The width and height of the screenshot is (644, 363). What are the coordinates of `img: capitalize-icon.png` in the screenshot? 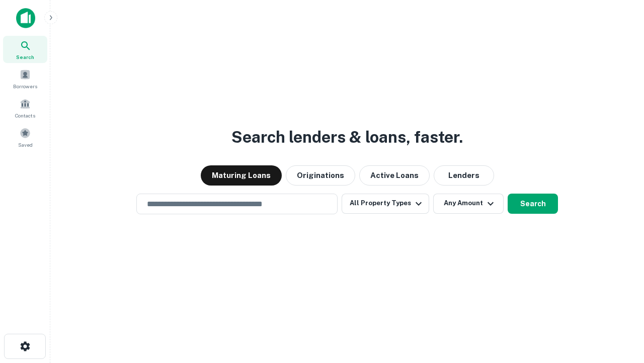 It's located at (26, 18).